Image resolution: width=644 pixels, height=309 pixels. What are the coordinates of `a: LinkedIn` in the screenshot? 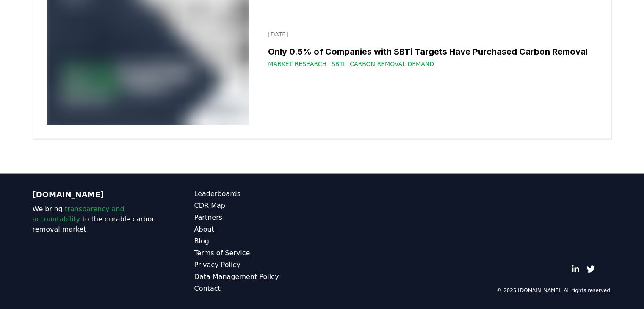 It's located at (575, 269).